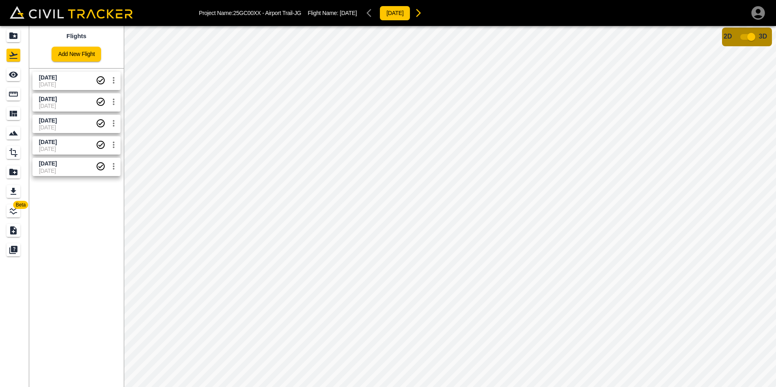 This screenshot has width=776, height=387. I want to click on p: Project Name: 25GC00XX - Airport Trail-JG, so click(250, 13).